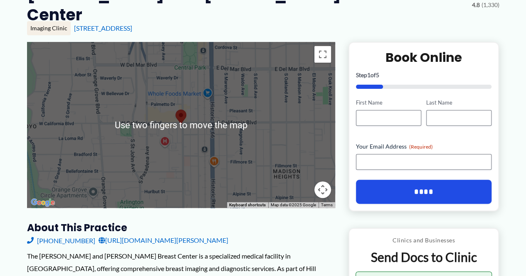 This screenshot has width=526, height=276. Describe the element at coordinates (43, 203) in the screenshot. I see `img: Google` at that location.